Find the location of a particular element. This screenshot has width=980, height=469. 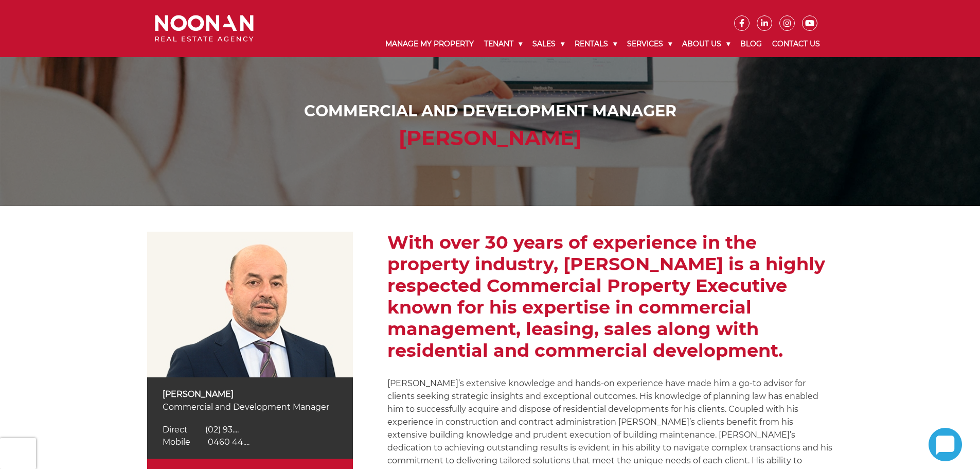

h1: Commercial and Development Manager is located at coordinates (490, 111).